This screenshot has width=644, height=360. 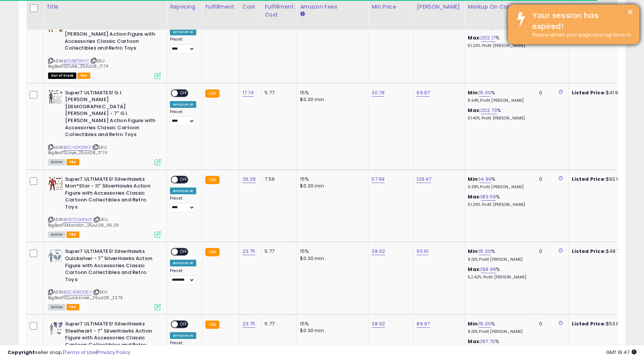 I want to click on div: $41.97, so click(x=603, y=93).